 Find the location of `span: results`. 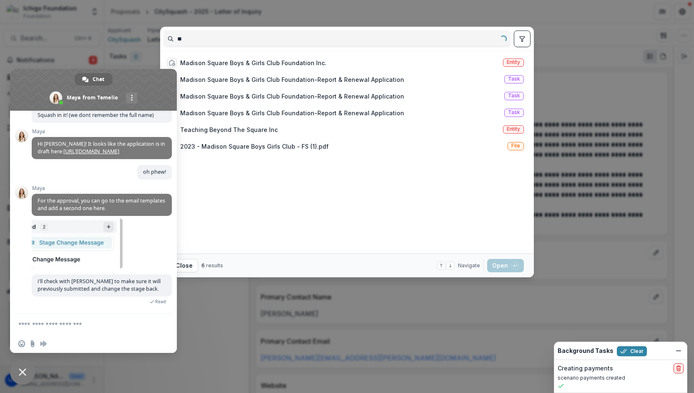

span: results is located at coordinates (214, 265).